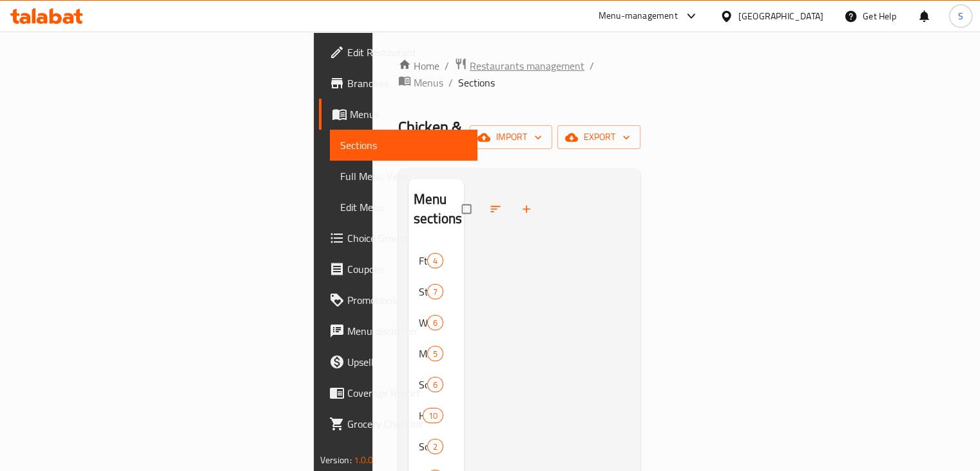 The image size is (980, 471). Describe the element at coordinates (436, 291) in the screenshot. I see `div: Starter7` at that location.